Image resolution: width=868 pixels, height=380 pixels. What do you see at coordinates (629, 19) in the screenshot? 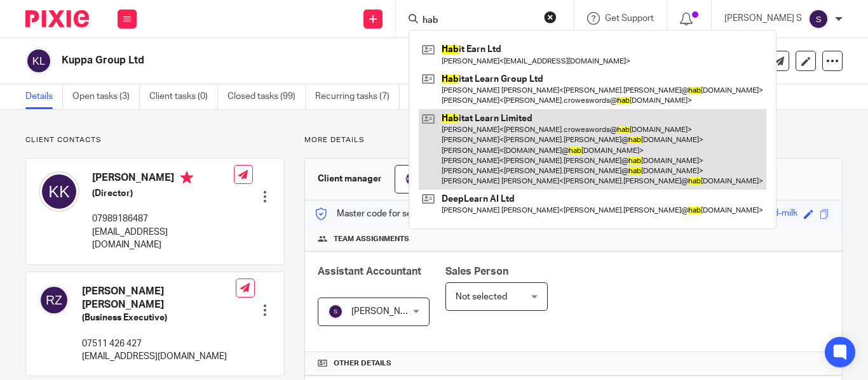
I see `span: Get Support` at bounding box center [629, 19].